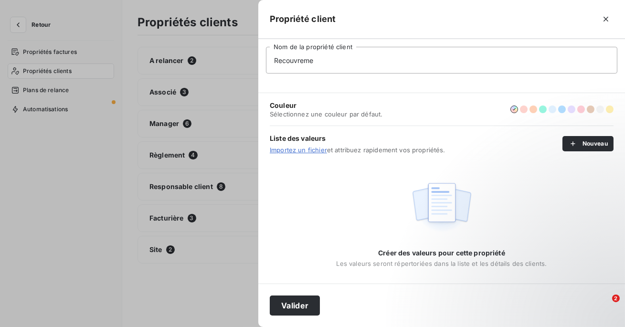 This screenshot has width=625, height=327. I want to click on span: Créer des valeurs pour cette propriété, so click(442, 253).